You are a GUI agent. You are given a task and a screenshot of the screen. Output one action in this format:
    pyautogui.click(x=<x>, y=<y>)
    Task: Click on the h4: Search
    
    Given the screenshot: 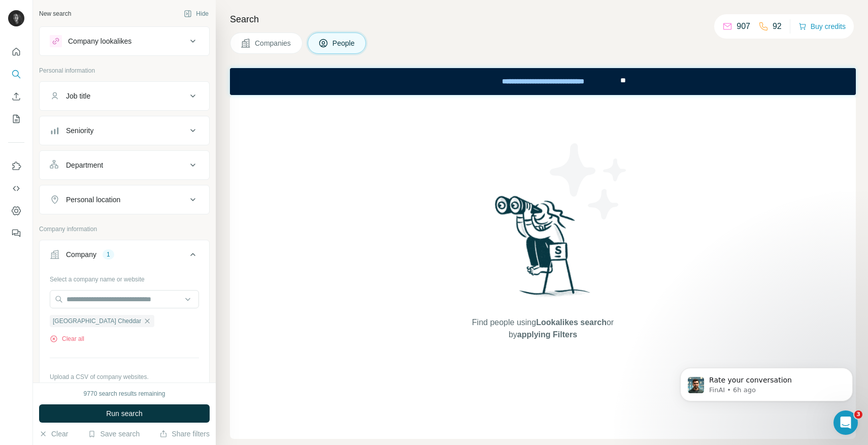 What is the action you would take?
    pyautogui.click(x=543, y=20)
    